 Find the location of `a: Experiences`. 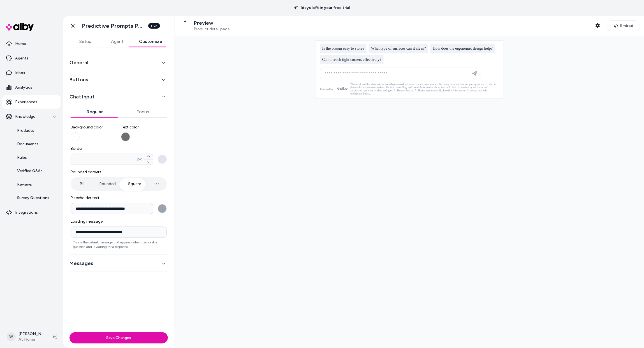

a: Experiences is located at coordinates (32, 102).